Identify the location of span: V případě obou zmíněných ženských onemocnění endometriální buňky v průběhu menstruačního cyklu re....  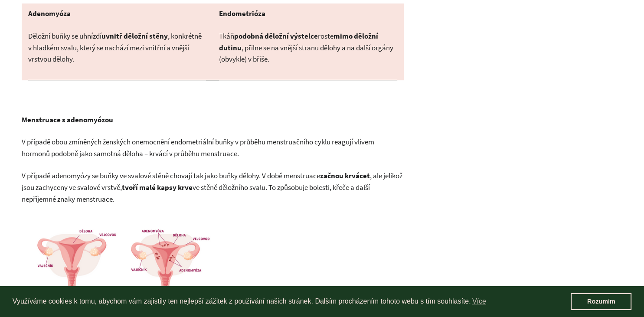
(198, 147).